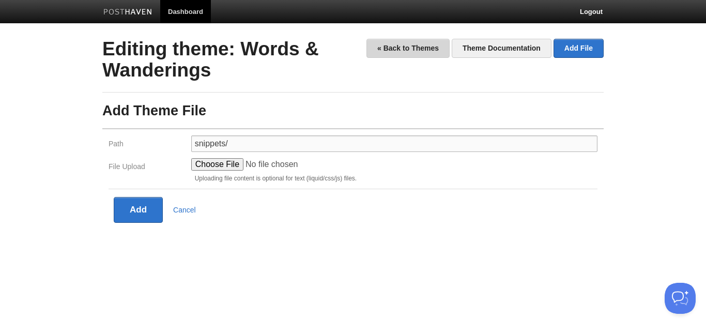 Image resolution: width=706 pixels, height=319 pixels. I want to click on button: Add, so click(138, 210).